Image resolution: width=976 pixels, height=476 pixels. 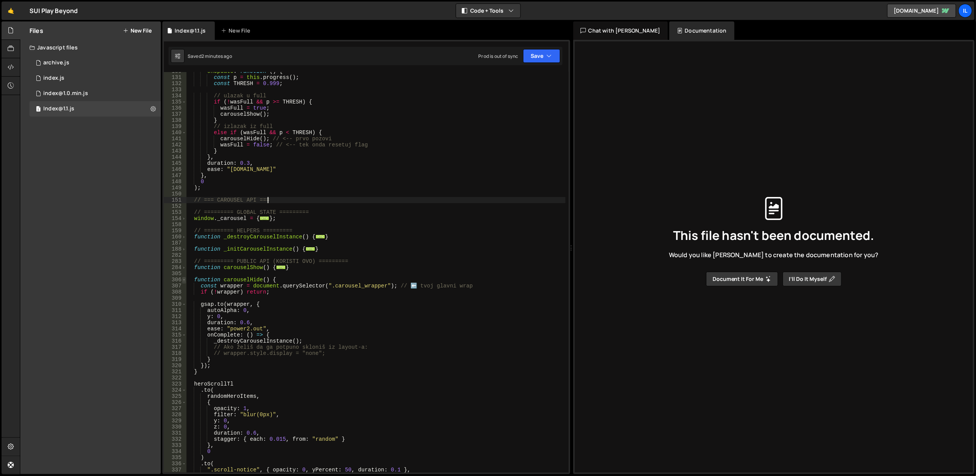 I want to click on div: 282, so click(x=175, y=255).